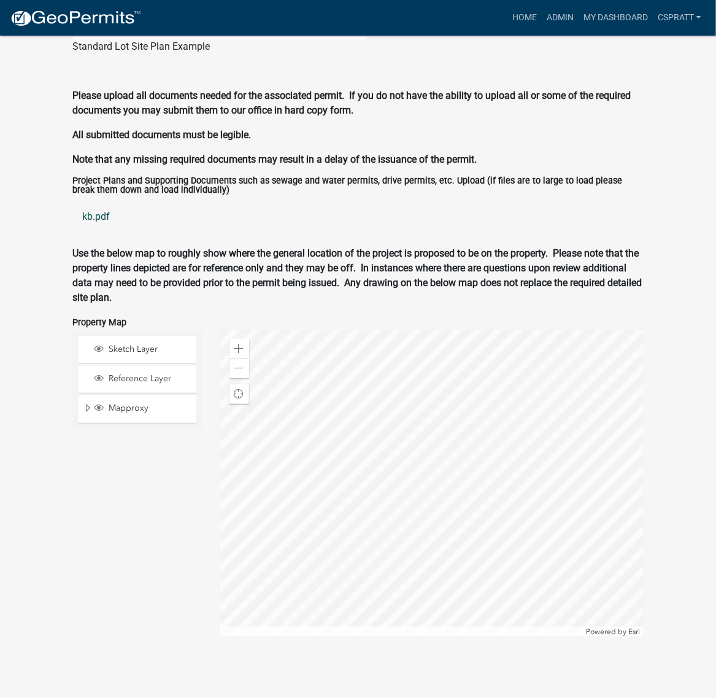 The width and height of the screenshot is (716, 698). What do you see at coordinates (138, 379) in the screenshot?
I see `li: Reference Layer` at bounding box center [138, 379].